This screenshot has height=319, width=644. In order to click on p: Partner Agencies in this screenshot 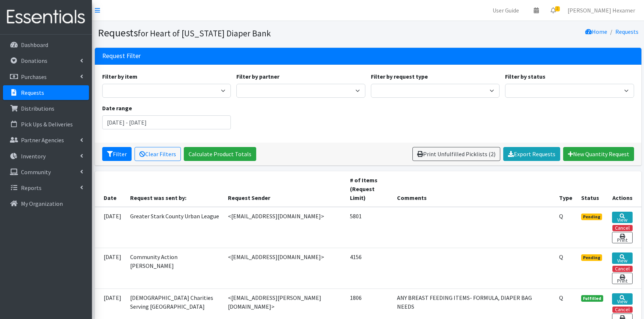, I will do `click(43, 140)`.